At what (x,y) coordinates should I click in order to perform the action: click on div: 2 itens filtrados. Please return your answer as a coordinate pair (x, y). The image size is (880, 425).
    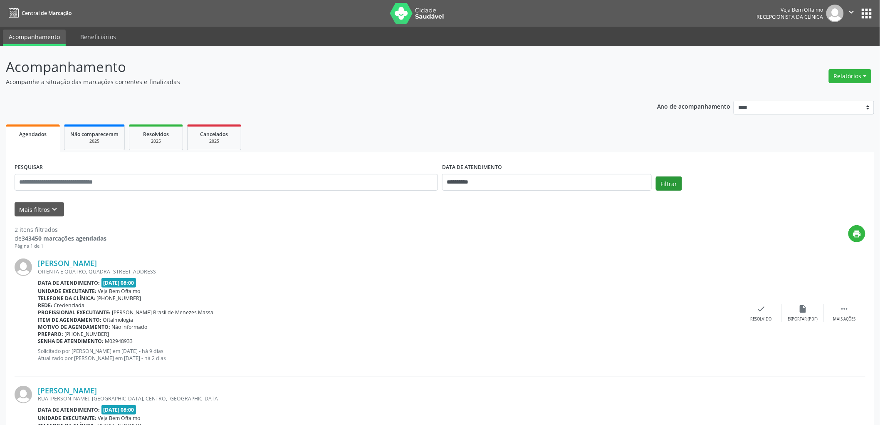
    Looking at the image, I should click on (60, 229).